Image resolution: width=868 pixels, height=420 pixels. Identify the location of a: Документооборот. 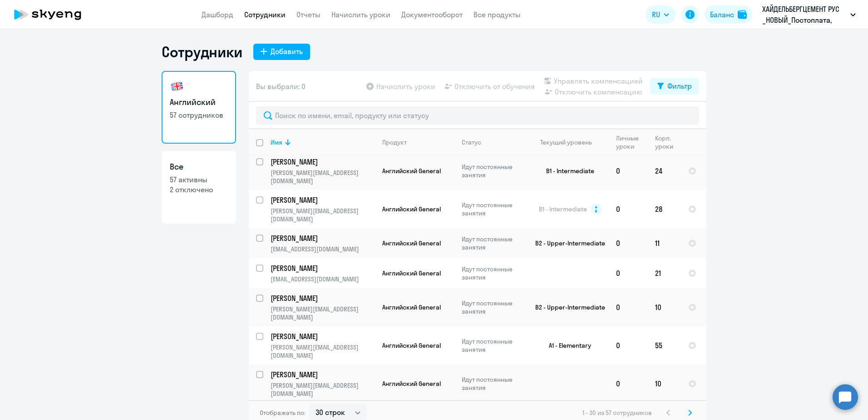
(432, 15).